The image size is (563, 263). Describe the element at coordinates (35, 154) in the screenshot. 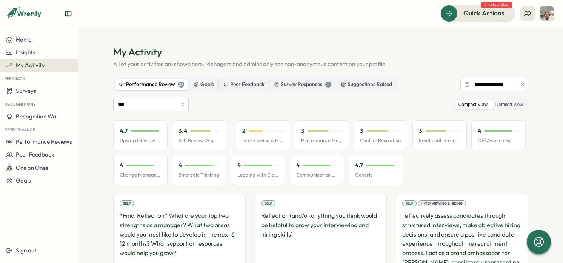

I see `span: Peer Feedback` at that location.